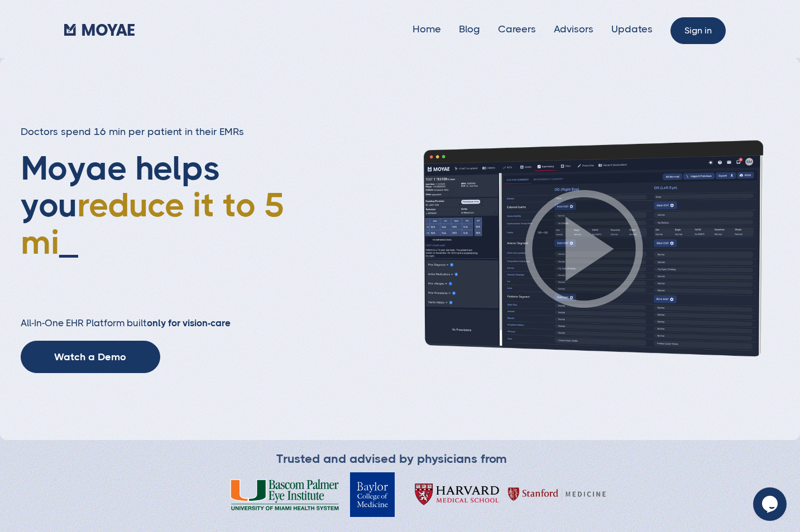 The image size is (800, 532). I want to click on h2: All-In-One EHR Platform built, so click(169, 324).